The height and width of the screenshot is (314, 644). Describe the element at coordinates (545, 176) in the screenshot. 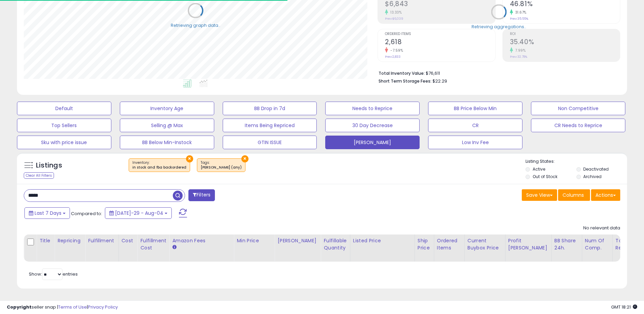

I see `label: Out of Stock` at that location.